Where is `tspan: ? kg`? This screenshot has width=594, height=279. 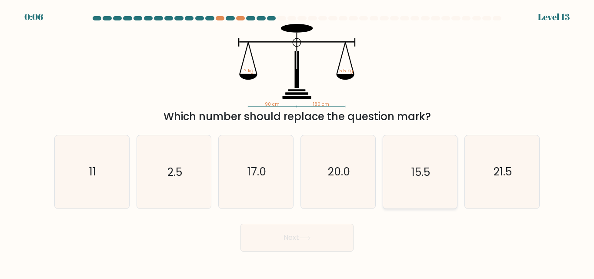
tspan: ? kg is located at coordinates (249, 71).